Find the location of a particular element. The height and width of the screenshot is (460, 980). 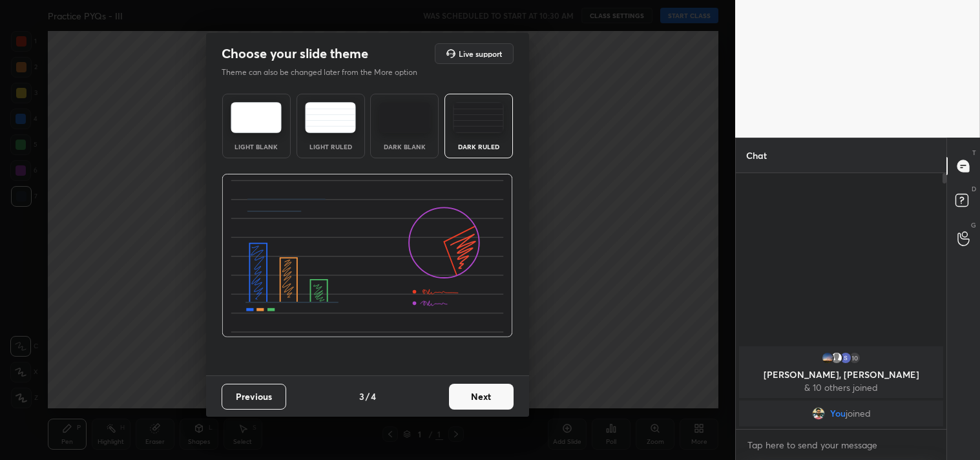

div: Dark Ruled is located at coordinates (479, 147).